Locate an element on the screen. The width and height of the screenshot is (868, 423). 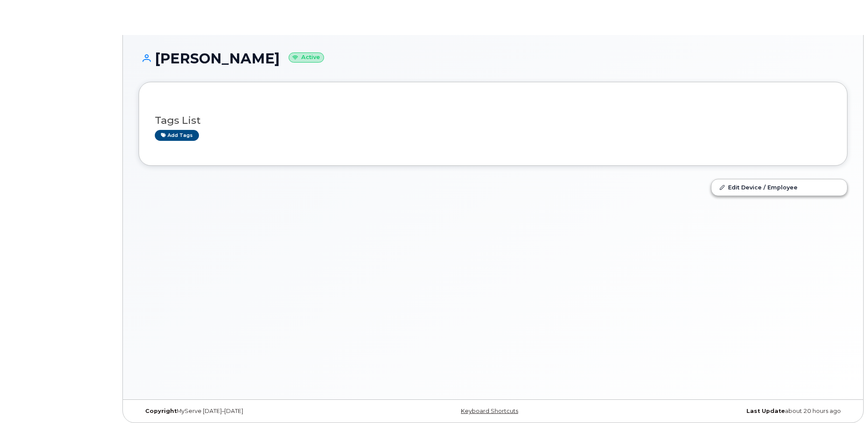
a: Add tags is located at coordinates (177, 135).